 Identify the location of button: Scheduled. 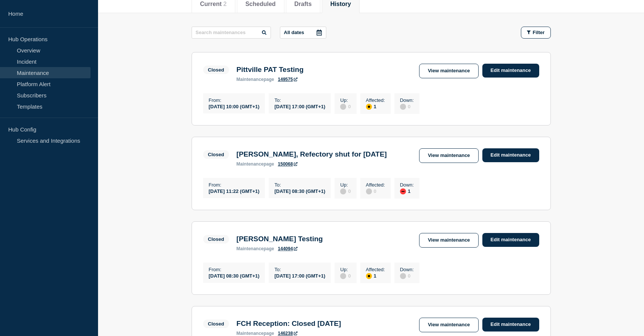
(261, 4).